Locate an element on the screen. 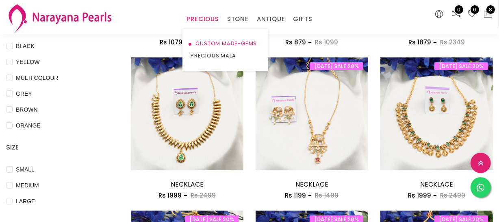 The height and width of the screenshot is (222, 499). span: Rs 1499 is located at coordinates (327, 195).